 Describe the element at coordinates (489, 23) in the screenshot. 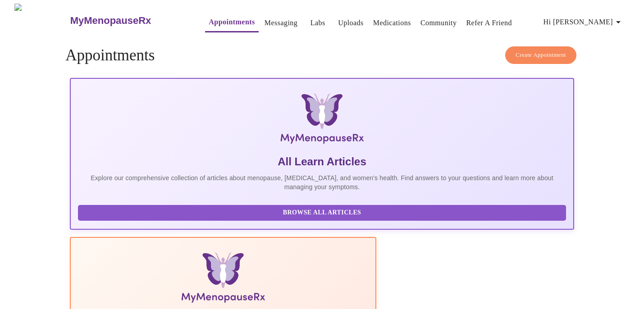

I see `button: Refer a Friend` at that location.